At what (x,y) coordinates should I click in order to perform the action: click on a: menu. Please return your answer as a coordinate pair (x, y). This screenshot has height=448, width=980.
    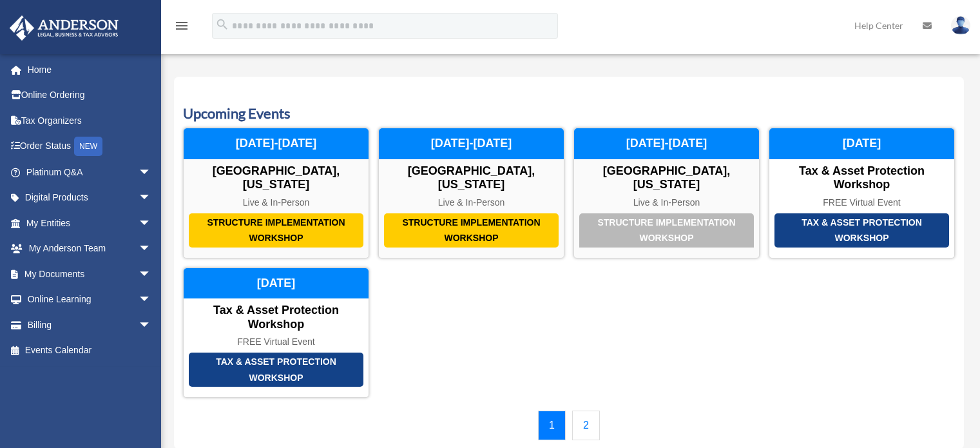
    Looking at the image, I should click on (182, 28).